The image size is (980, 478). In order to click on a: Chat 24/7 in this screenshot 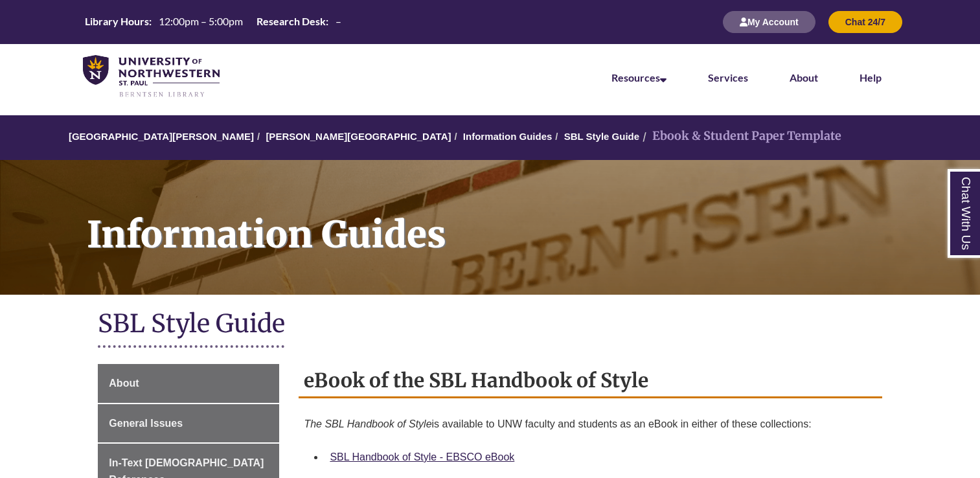, I will do `click(865, 21)`.